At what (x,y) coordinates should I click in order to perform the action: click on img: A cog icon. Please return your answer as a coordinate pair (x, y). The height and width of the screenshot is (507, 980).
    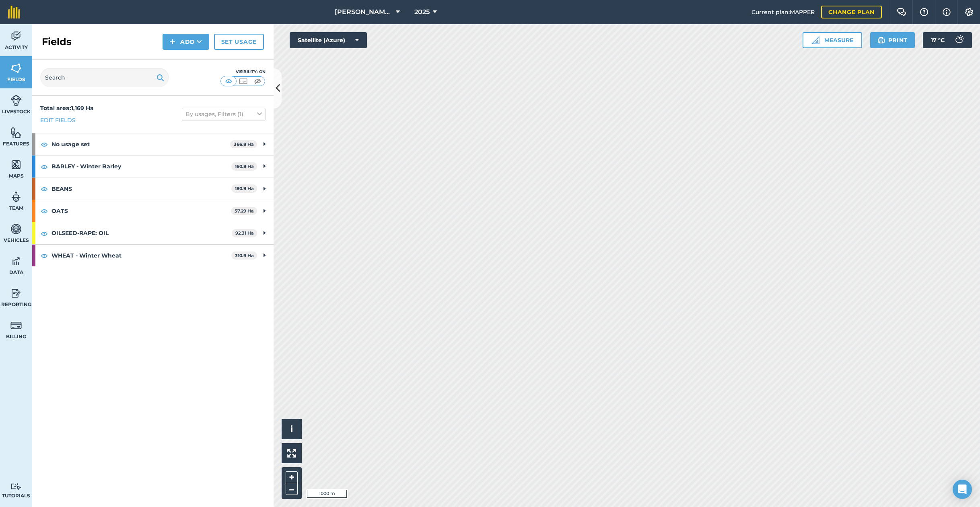
    Looking at the image, I should click on (969, 12).